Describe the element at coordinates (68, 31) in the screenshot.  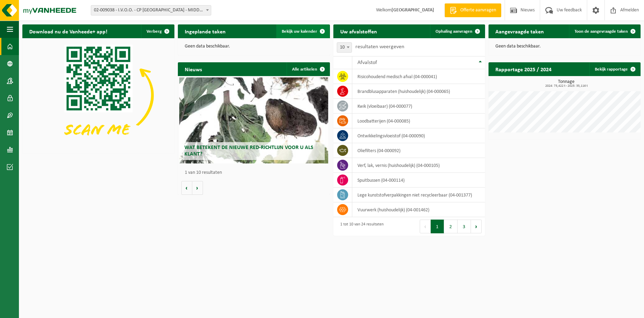
I see `h2: Download nu de Vanheede+ app!` at that location.